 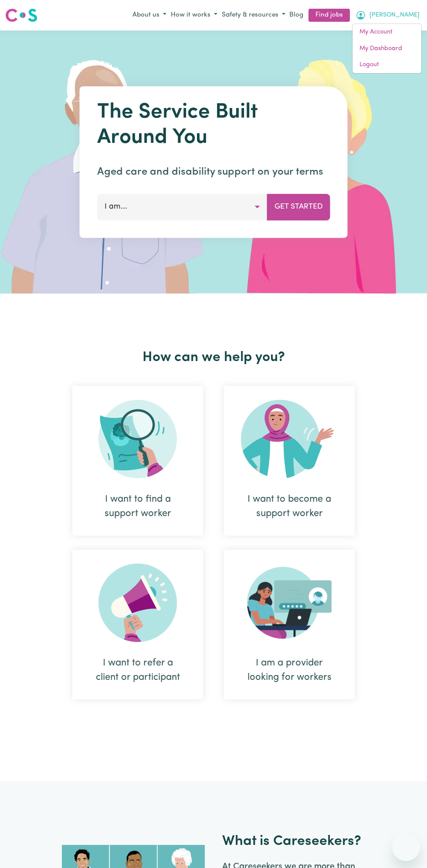 What do you see at coordinates (289, 439) in the screenshot?
I see `img: Become Worker` at bounding box center [289, 439].